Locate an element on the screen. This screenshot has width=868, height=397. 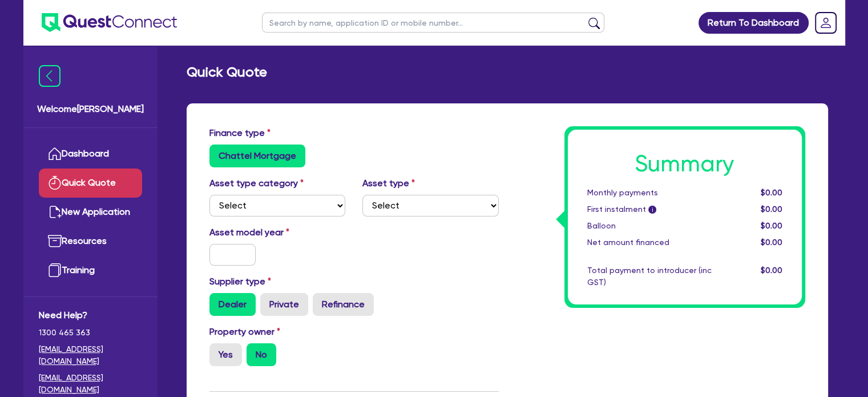
label: Finance type is located at coordinates (240, 133).